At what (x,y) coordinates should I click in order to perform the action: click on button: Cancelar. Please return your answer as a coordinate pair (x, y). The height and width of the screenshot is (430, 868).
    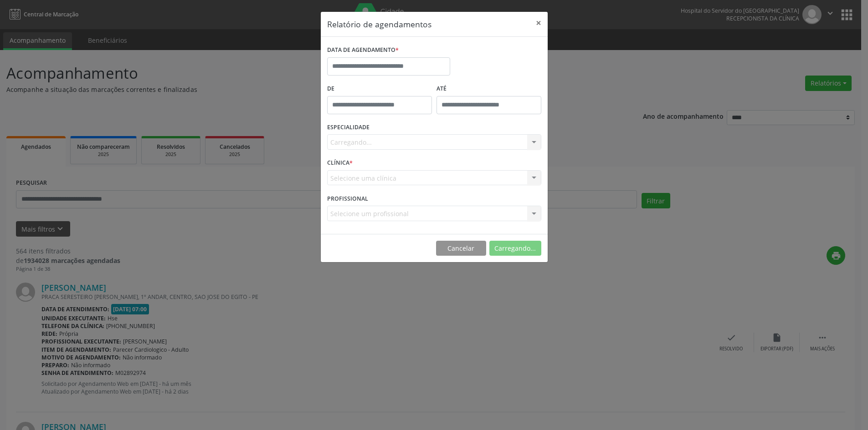
    Looking at the image, I should click on (461, 249).